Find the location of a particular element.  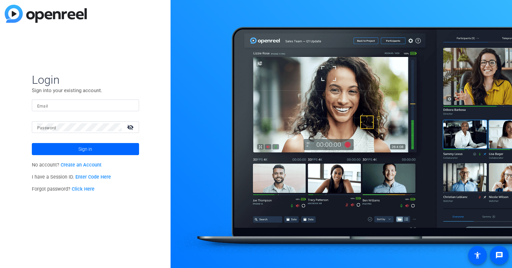

span: Sign in is located at coordinates (85, 149).